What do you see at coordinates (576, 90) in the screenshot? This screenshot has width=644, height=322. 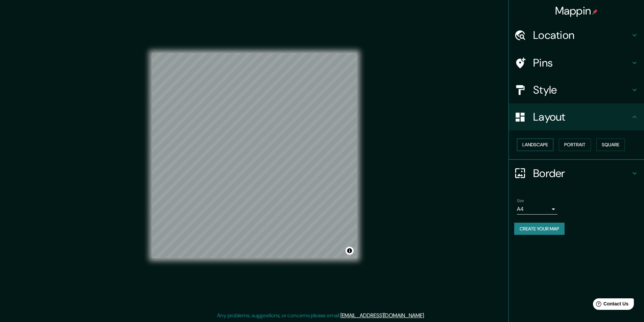 I see `div: Style` at bounding box center [576, 90].